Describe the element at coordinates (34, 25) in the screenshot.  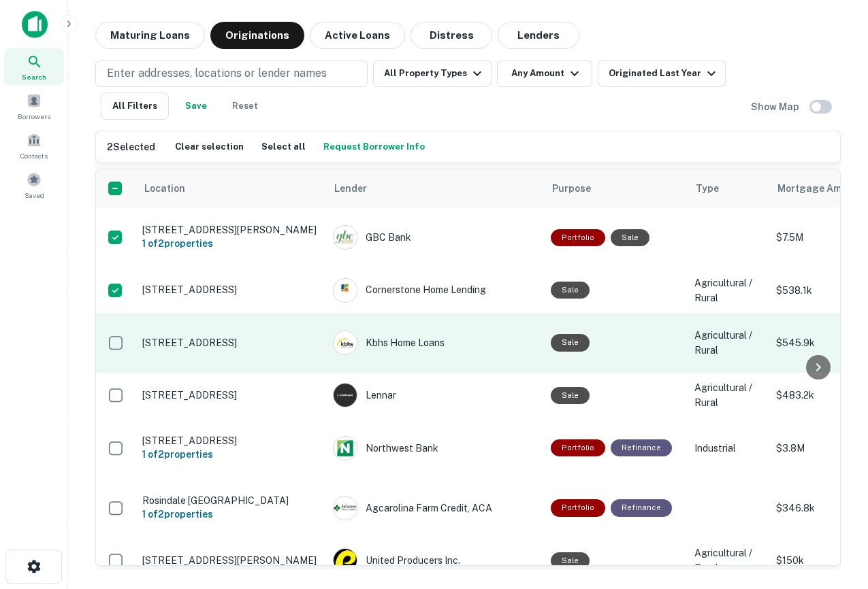
I see `img: capitalize-icon.png` at that location.